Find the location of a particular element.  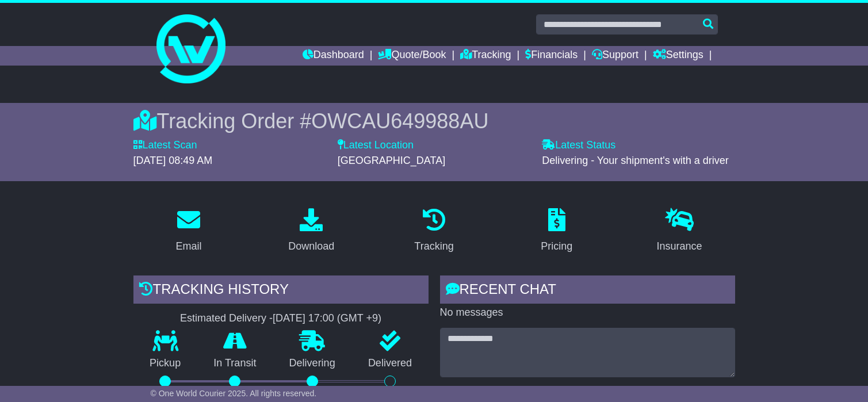

a: Settings is located at coordinates (678, 56).